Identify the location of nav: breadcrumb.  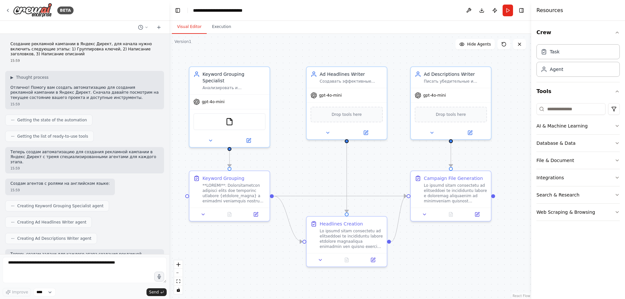
(218, 10).